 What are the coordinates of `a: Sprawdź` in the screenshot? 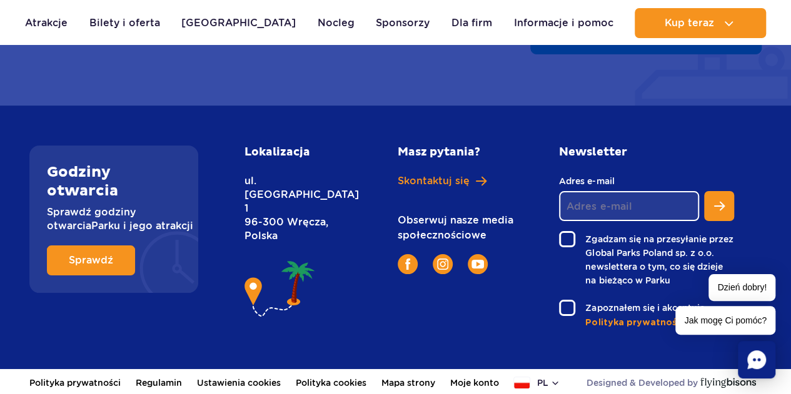 It's located at (91, 261).